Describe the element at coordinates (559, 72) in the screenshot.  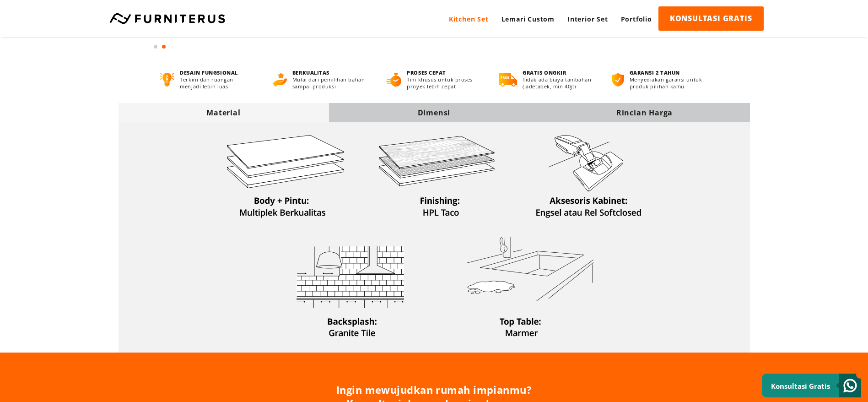
I see `h4: GRATIS ONGKIR` at that location.